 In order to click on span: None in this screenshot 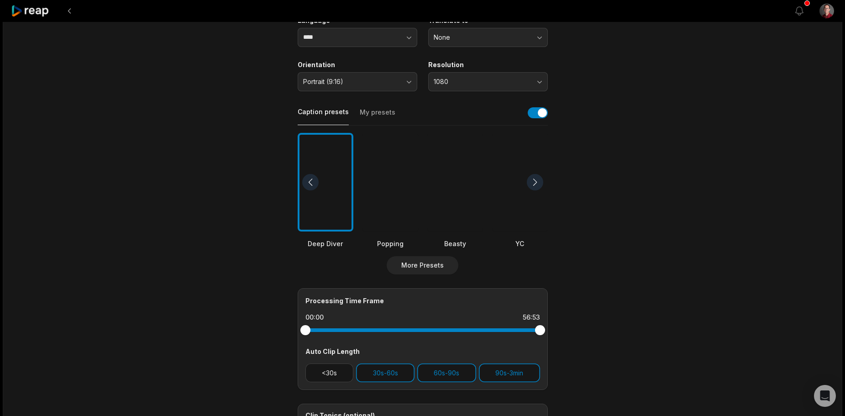, I will do `click(482, 37)`.